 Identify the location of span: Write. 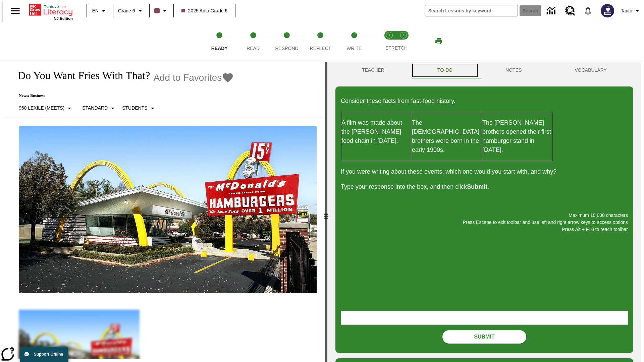
(354, 49).